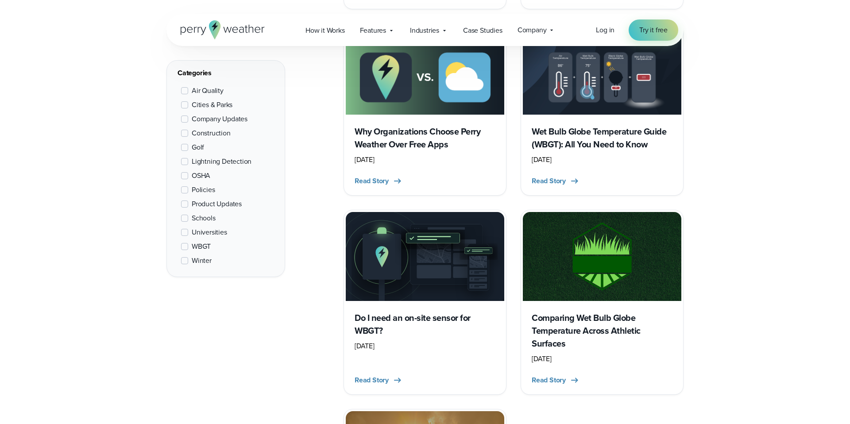 This screenshot has width=850, height=424. Describe the element at coordinates (209, 232) in the screenshot. I see `span: Universities` at that location.